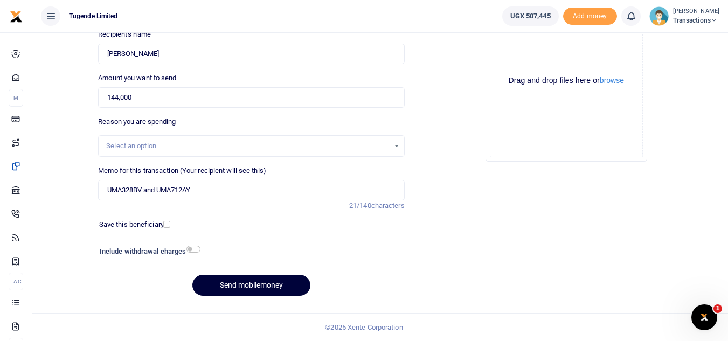  What do you see at coordinates (148, 252) in the screenshot?
I see `h6: Include withdrawal charges` at bounding box center [148, 252].